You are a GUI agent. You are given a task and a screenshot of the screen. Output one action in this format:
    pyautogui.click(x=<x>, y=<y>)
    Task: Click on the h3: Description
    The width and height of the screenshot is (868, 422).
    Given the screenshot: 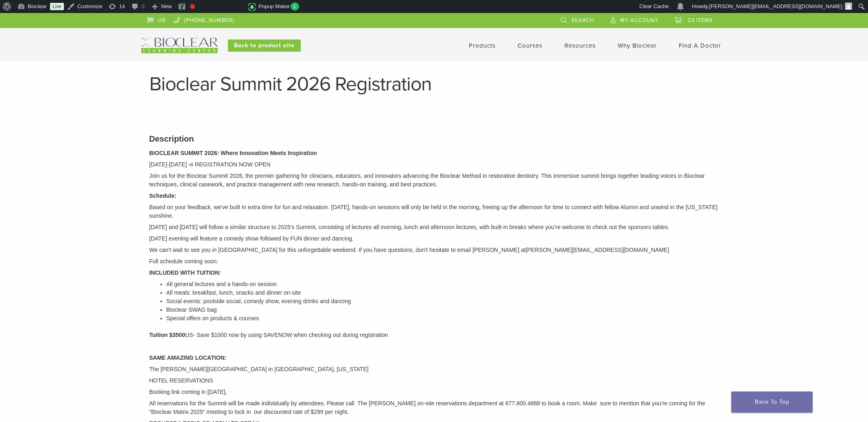 What is the action you would take?
    pyautogui.click(x=434, y=139)
    